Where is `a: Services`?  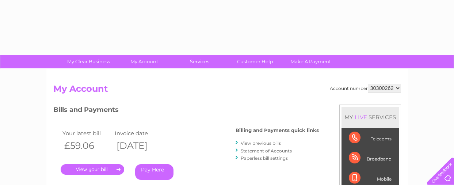 a: Services is located at coordinates (200, 61).